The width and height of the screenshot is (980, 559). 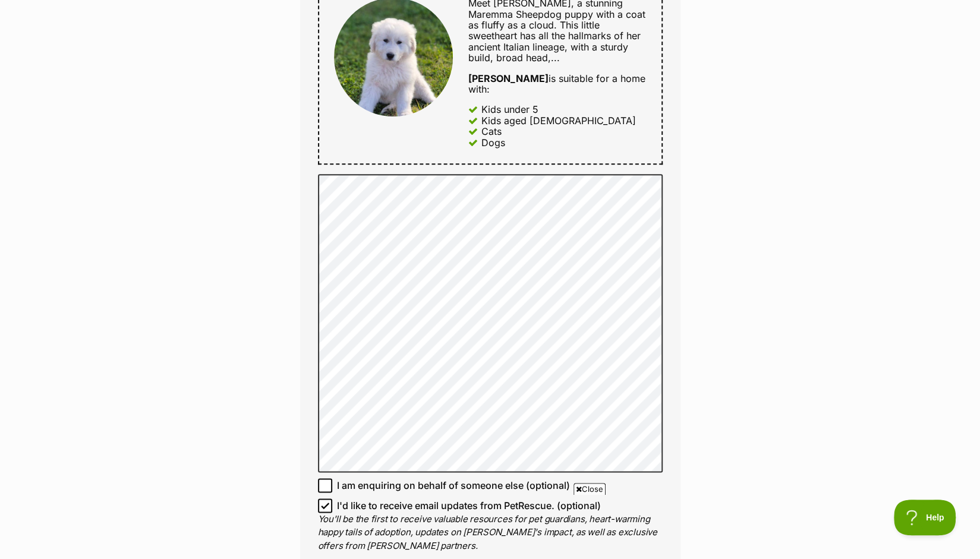 I want to click on div: Kids under 5, so click(x=510, y=110).